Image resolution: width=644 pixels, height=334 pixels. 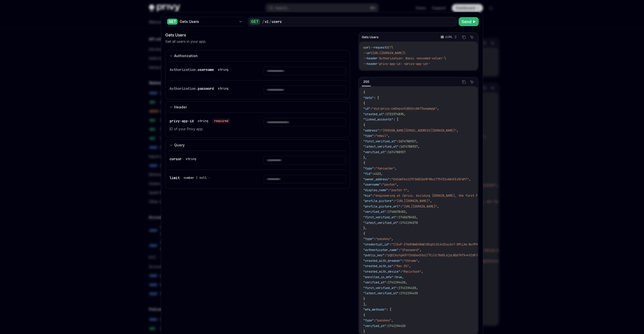 I want to click on span: "created_with_os", so click(x=378, y=266).